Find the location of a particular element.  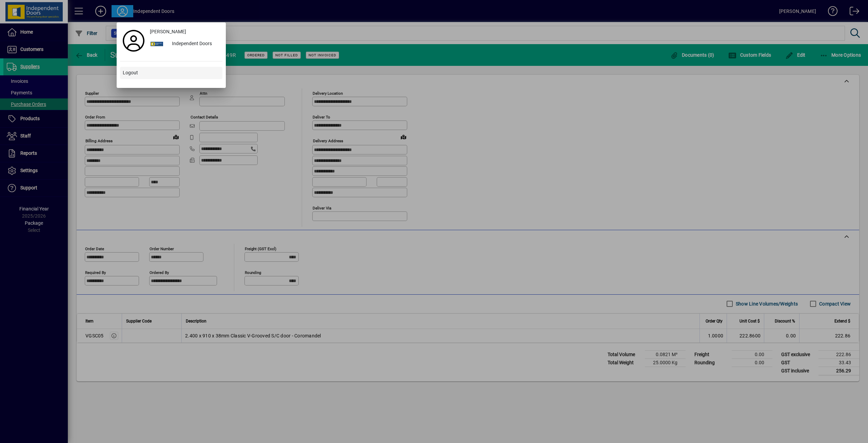

button: Independent Doors is located at coordinates (185, 44).